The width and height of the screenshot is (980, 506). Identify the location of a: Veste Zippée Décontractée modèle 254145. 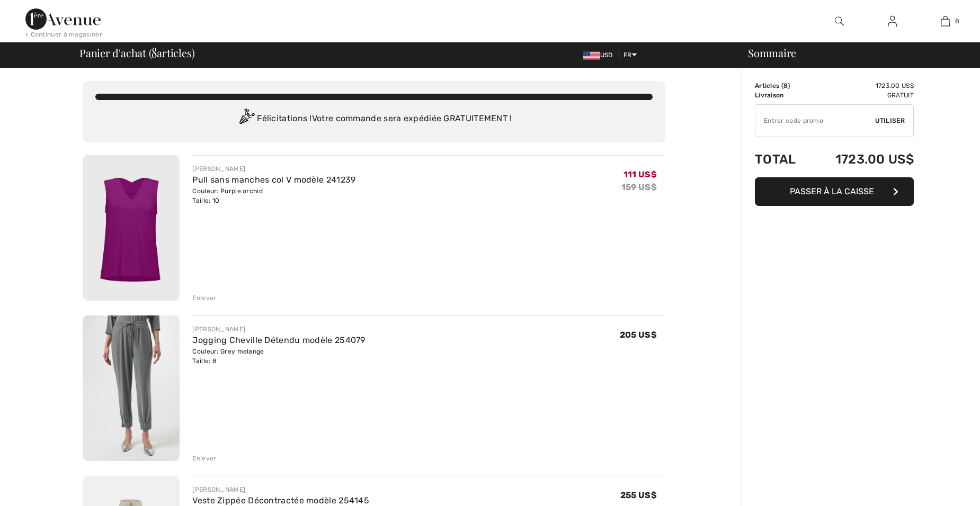
(280, 500).